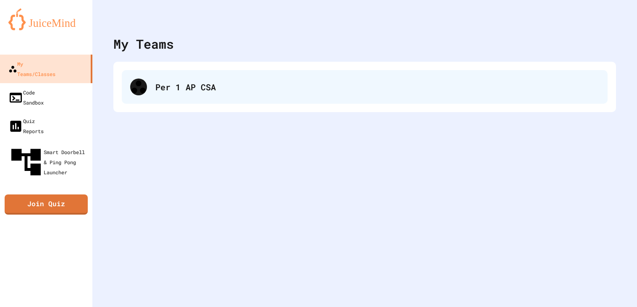 The image size is (637, 307). What do you see at coordinates (26, 126) in the screenshot?
I see `div: Quiz Reports` at bounding box center [26, 126].